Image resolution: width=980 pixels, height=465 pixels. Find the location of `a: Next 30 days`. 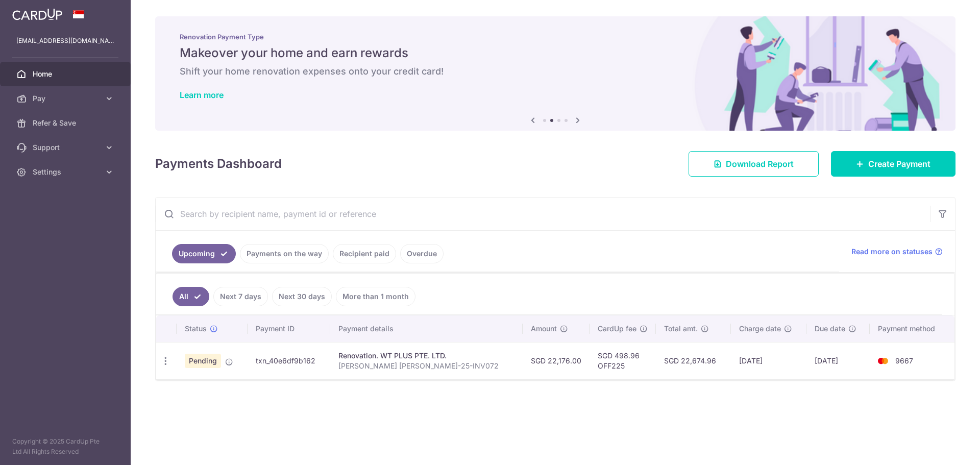

a: Next 30 days is located at coordinates (302, 297).